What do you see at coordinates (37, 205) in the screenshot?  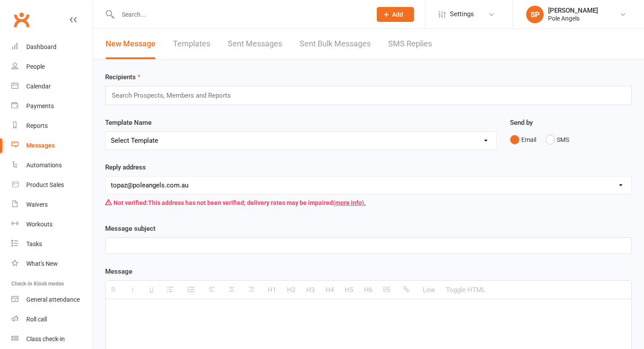 I see `div: Waivers` at bounding box center [37, 205].